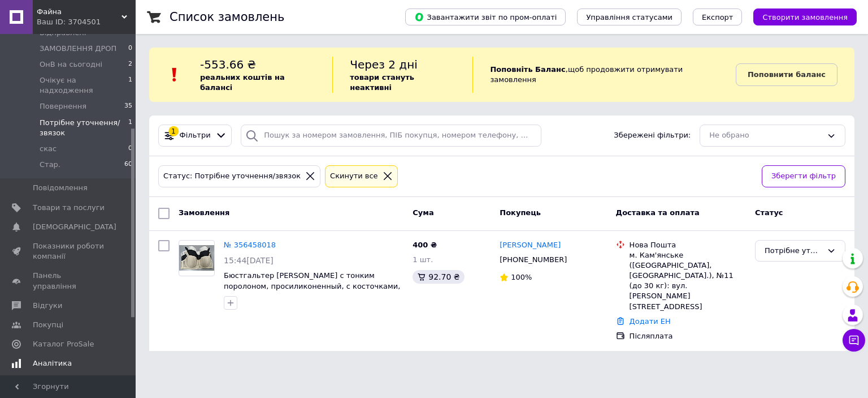 This screenshot has width=868, height=398. Describe the element at coordinates (195, 135) in the screenshot. I see `span: Фільтри` at that location.